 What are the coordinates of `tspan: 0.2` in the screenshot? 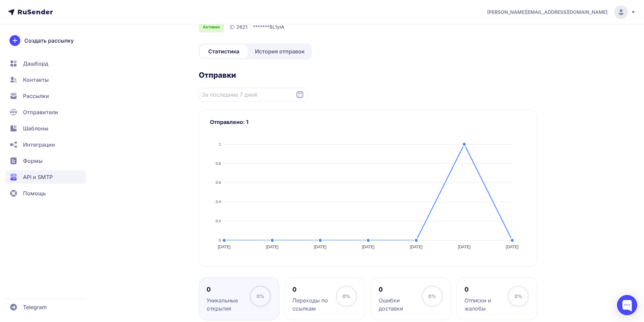 It's located at (218, 221).